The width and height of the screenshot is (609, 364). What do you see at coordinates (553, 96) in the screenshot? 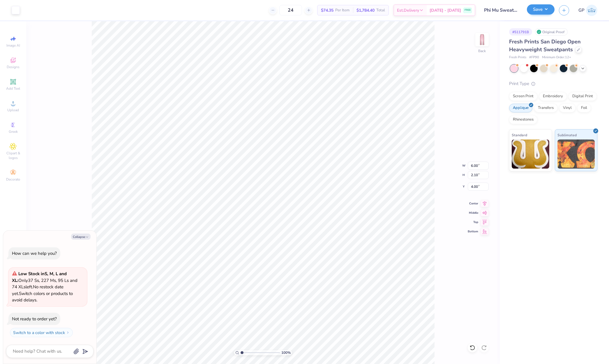
I see `div: Embroidery` at bounding box center [553, 96].